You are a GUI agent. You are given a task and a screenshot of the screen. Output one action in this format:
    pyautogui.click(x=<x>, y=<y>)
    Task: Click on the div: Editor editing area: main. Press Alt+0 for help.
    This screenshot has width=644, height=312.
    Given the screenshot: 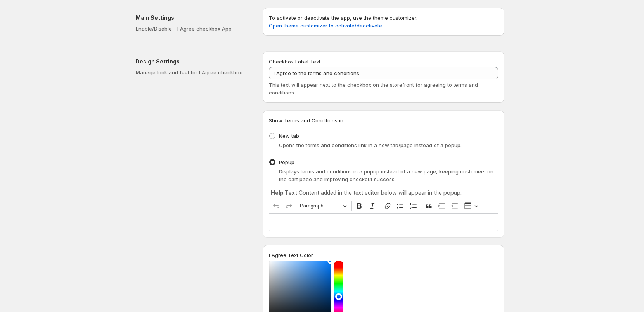 What is the action you would take?
    pyautogui.click(x=383, y=222)
    